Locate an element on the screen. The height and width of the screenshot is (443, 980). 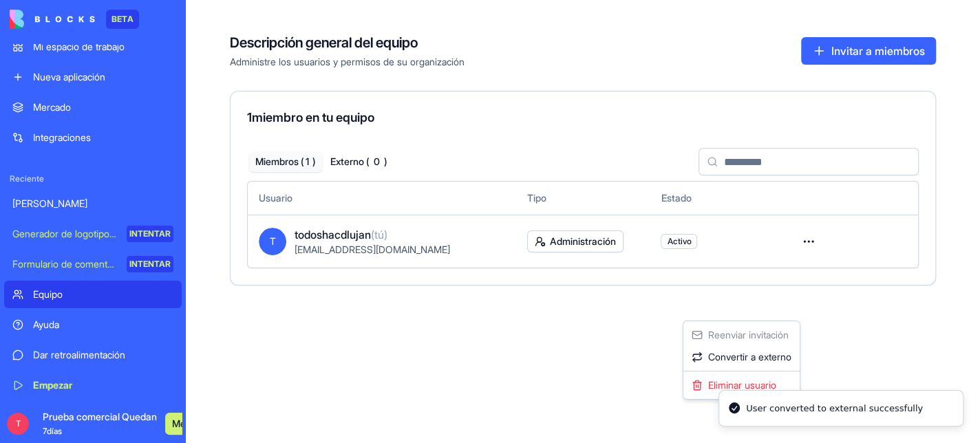
font: Convertir a externo is located at coordinates (749, 357).